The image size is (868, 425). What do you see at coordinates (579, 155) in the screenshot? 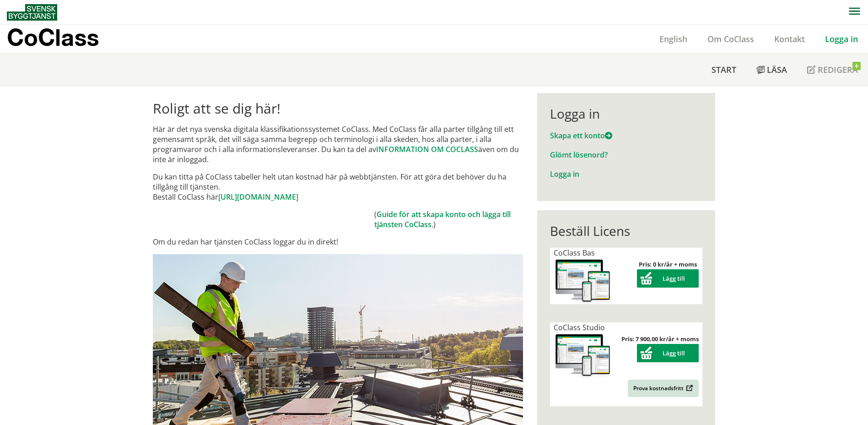
I see `a: Glömt lösenord?` at bounding box center [579, 155].